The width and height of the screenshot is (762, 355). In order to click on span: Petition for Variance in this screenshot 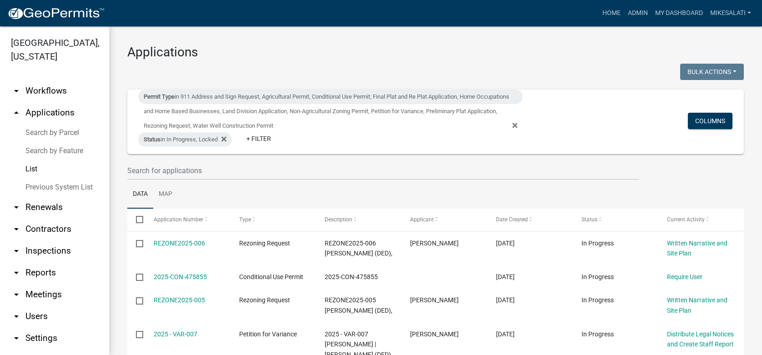, I will do `click(268, 334)`.